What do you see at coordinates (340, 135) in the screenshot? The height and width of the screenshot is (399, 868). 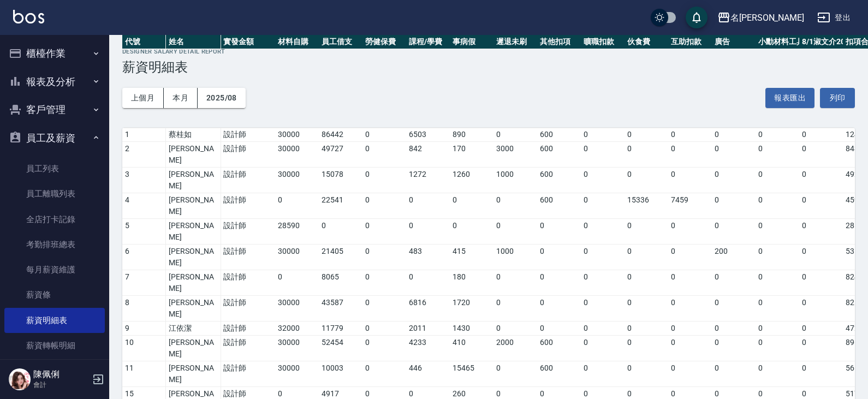 I see `td: 86442` at bounding box center [340, 135].